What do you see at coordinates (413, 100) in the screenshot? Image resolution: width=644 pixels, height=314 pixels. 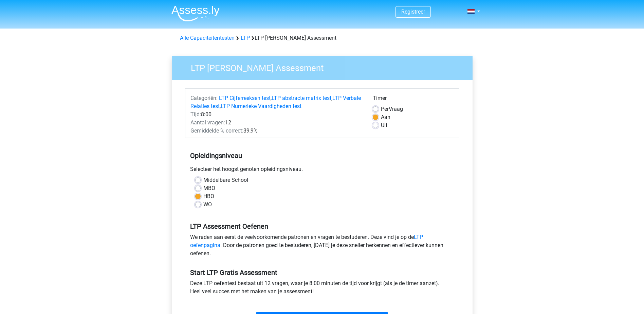 I see `div: Timer` at bounding box center [413, 100].